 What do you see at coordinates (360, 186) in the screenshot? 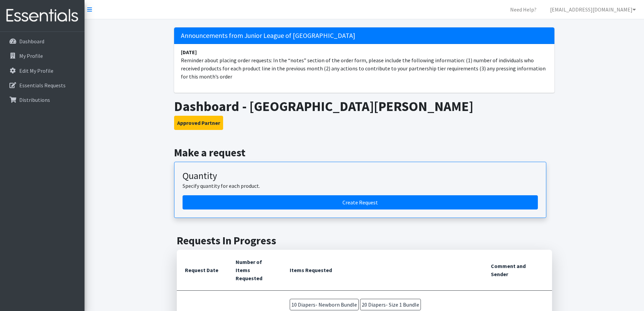
I see `p: Specify quantity for each product.` at bounding box center [360, 186].